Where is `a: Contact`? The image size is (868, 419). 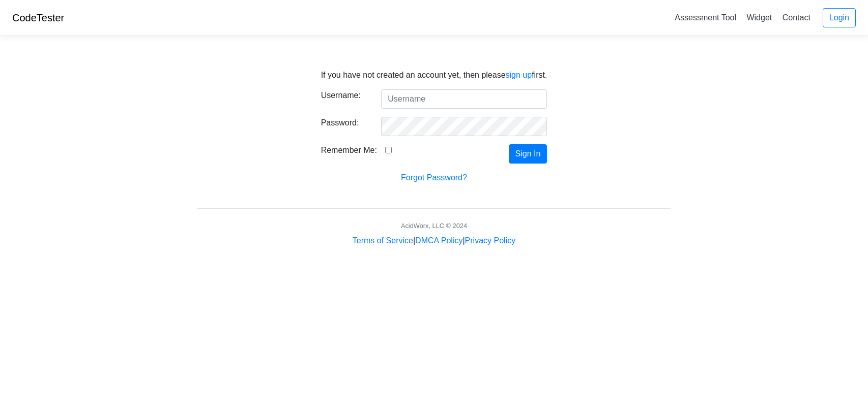
a: Contact is located at coordinates (796, 18).